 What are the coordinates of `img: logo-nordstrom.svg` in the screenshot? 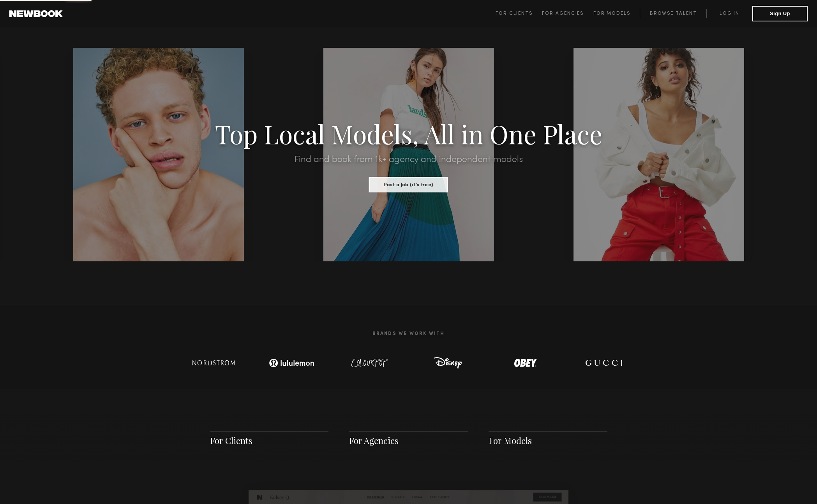 It's located at (214, 363).